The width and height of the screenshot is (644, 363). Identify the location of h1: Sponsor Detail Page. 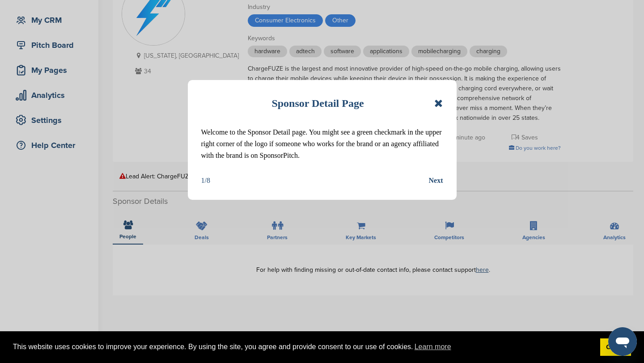
(317, 103).